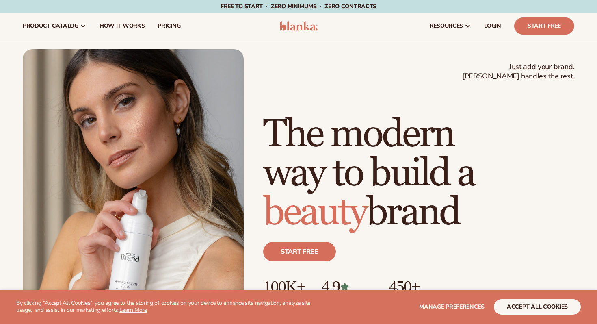 This screenshot has width=597, height=324. I want to click on a: How It Works, so click(122, 26).